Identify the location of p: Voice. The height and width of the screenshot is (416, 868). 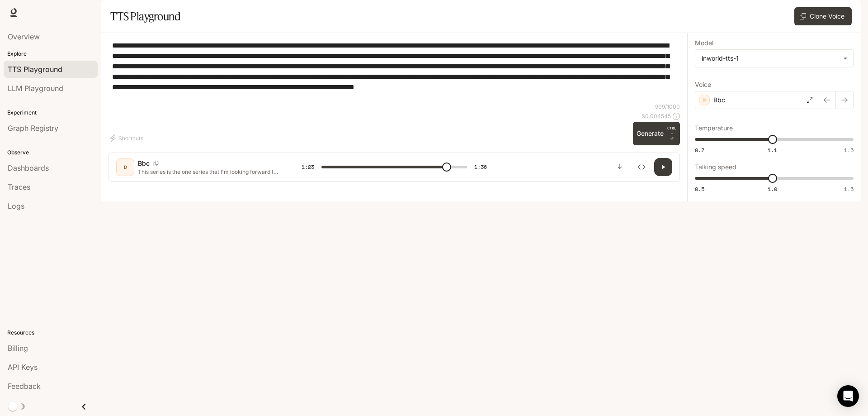
(703, 85).